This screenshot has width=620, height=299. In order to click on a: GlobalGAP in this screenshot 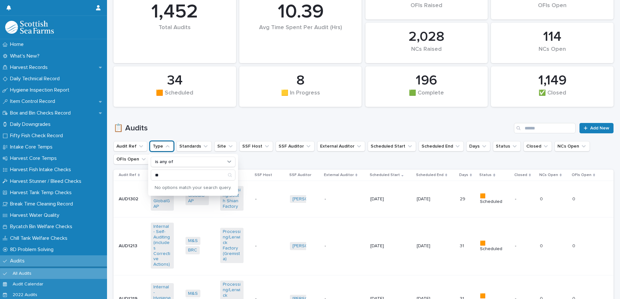, I will do `click(197, 199)`.